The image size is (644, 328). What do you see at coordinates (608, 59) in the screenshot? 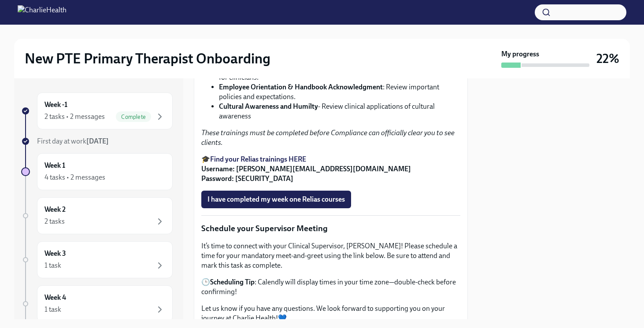
I see `h3: 22%` at bounding box center [608, 59].